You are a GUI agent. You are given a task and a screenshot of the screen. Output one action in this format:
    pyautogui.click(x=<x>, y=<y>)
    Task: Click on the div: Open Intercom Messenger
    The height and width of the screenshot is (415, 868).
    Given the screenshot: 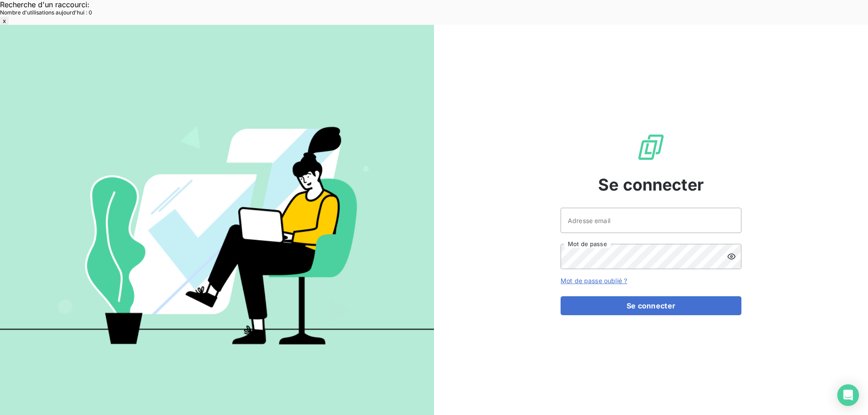 What is the action you would take?
    pyautogui.click(x=847, y=395)
    